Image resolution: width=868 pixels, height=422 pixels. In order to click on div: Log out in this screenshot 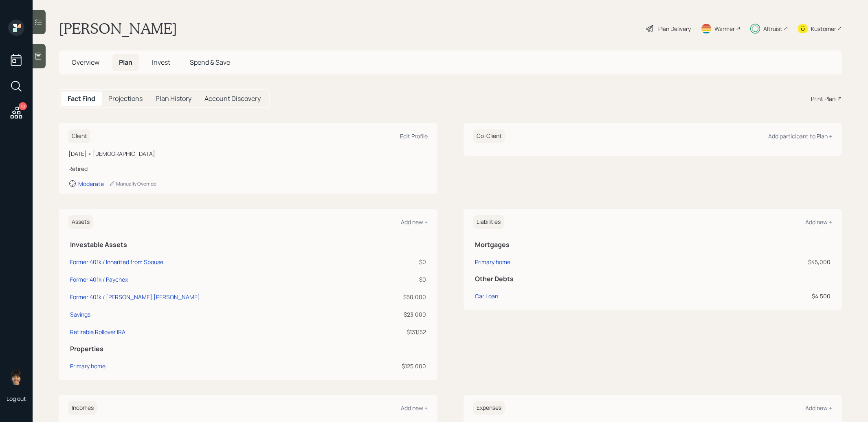, I will do `click(17, 399)`.